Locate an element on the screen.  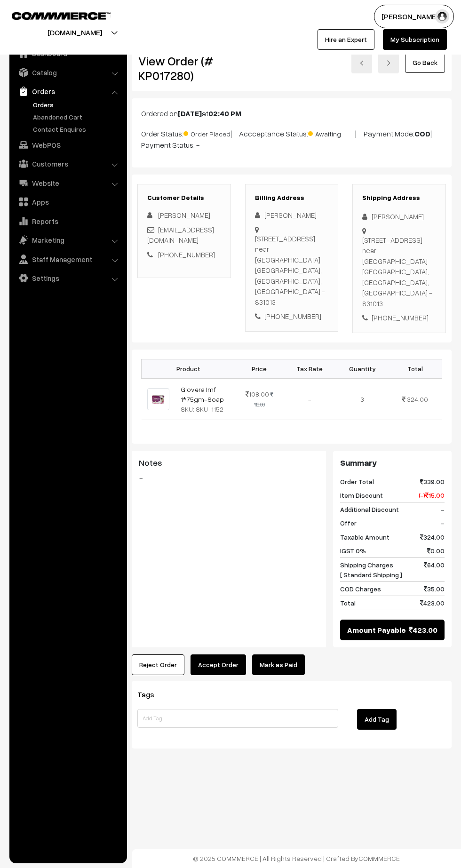
img: left-arrow.png is located at coordinates (362, 63).